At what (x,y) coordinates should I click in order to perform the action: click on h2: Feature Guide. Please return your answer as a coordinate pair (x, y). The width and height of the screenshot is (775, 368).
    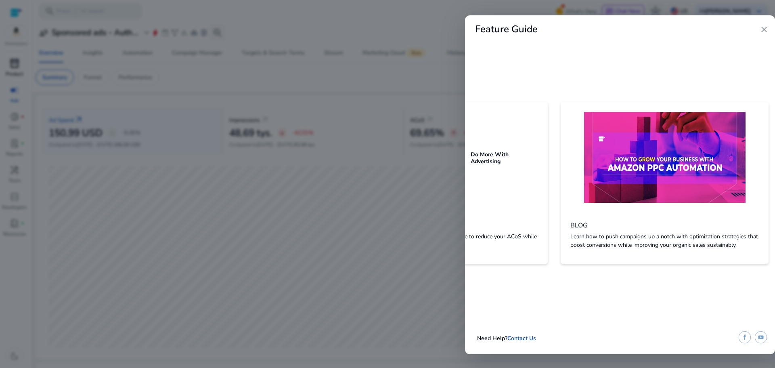
    Looking at the image, I should click on (506, 29).